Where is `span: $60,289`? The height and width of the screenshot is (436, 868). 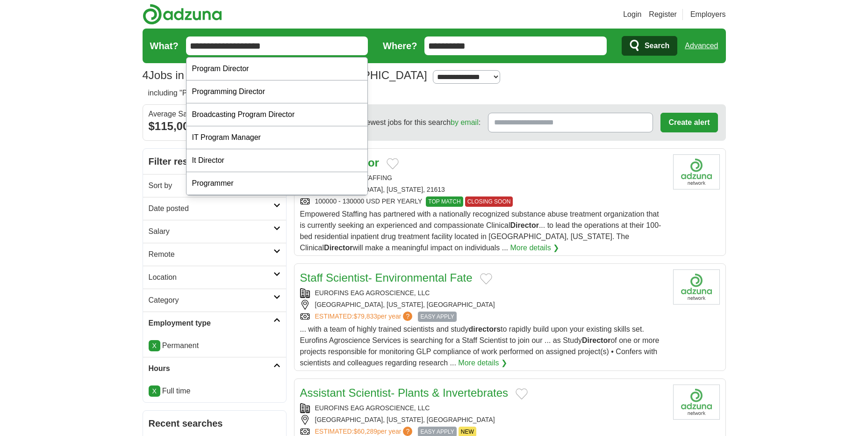 span: $60,289 is located at coordinates (365, 431).